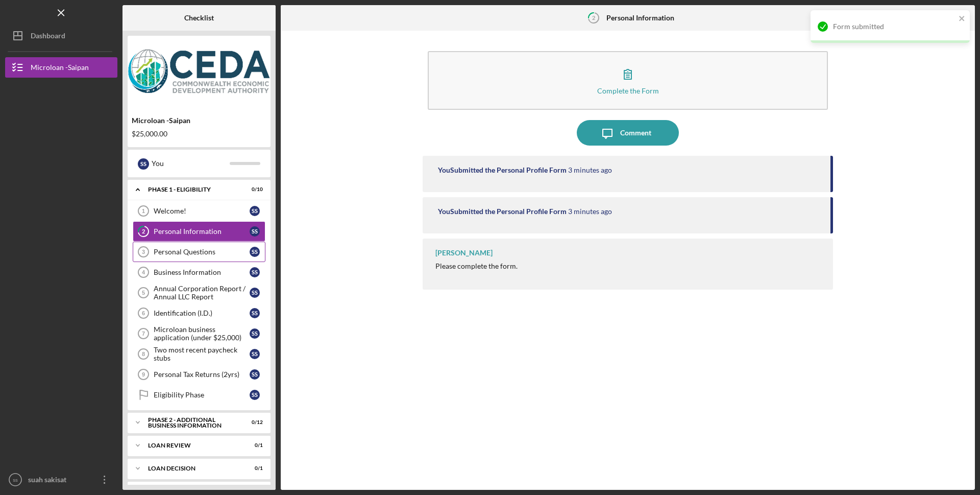 This screenshot has height=495, width=980. What do you see at coordinates (640, 18) in the screenshot?
I see `b: Personal Information` at bounding box center [640, 18].